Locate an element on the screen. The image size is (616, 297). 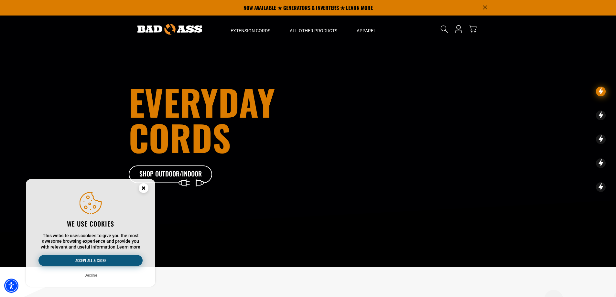
span: Extension Cords is located at coordinates (250, 31).